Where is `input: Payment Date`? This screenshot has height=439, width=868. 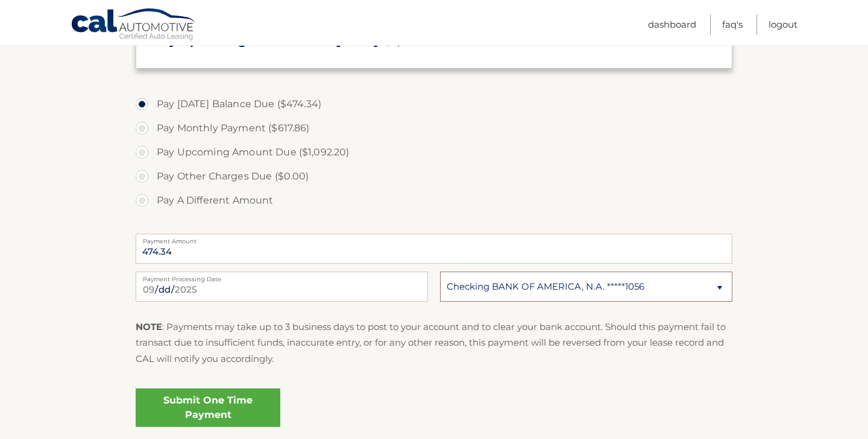 input: Payment Date is located at coordinates (282, 286).